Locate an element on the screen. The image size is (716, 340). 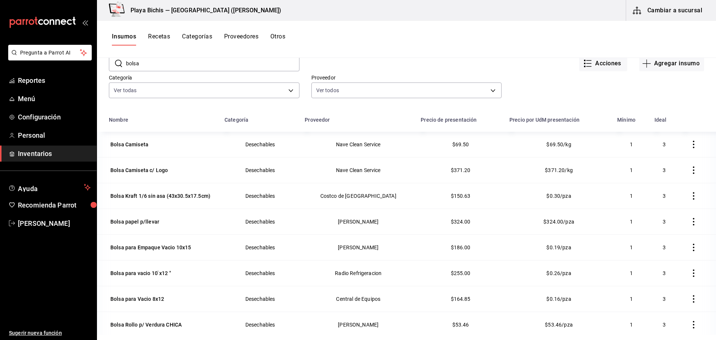
span: Sugerir nueva función is located at coordinates (50, 333).